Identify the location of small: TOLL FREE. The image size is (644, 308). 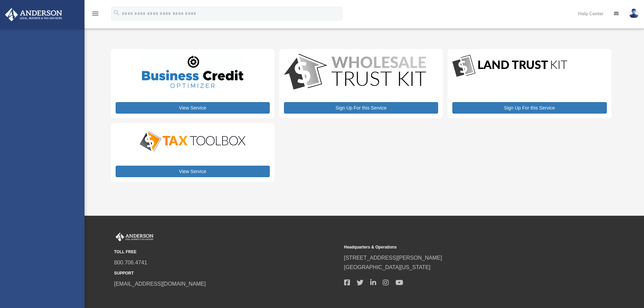
(227, 252).